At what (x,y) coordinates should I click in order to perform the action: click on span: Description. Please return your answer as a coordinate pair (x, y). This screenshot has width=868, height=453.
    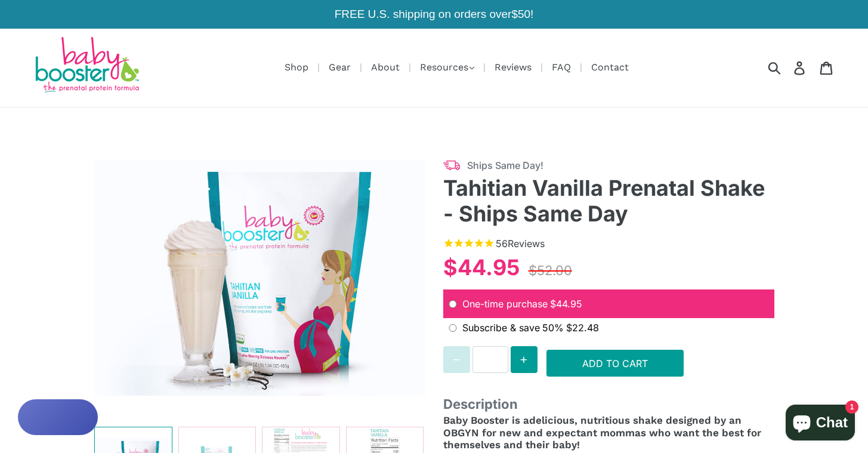
    Looking at the image, I should click on (609, 404).